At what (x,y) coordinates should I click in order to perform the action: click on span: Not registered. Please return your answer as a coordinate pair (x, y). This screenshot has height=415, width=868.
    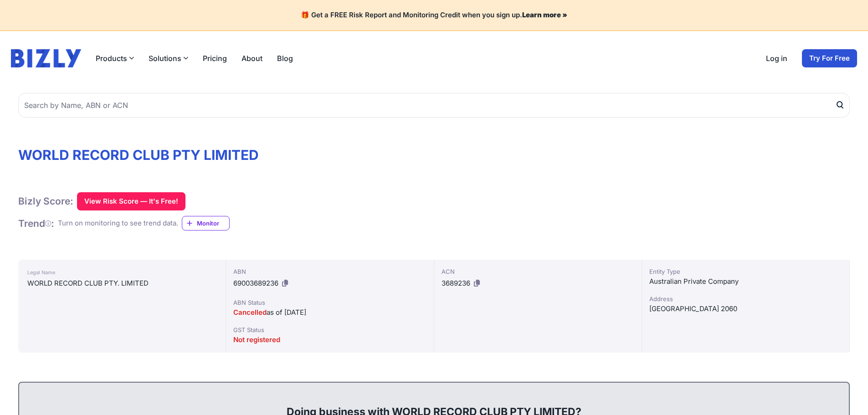
    Looking at the image, I should click on (257, 339).